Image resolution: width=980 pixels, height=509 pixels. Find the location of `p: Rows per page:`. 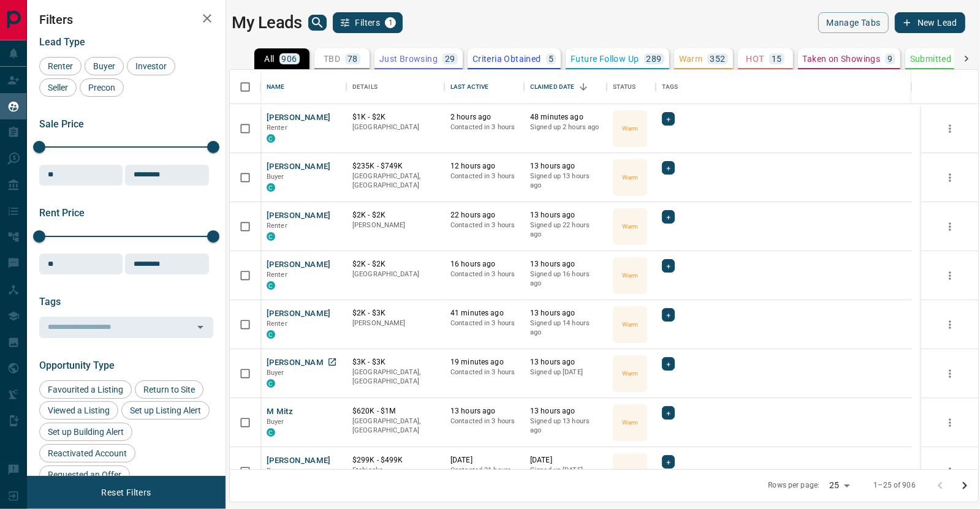

p: Rows per page: is located at coordinates (794, 485).